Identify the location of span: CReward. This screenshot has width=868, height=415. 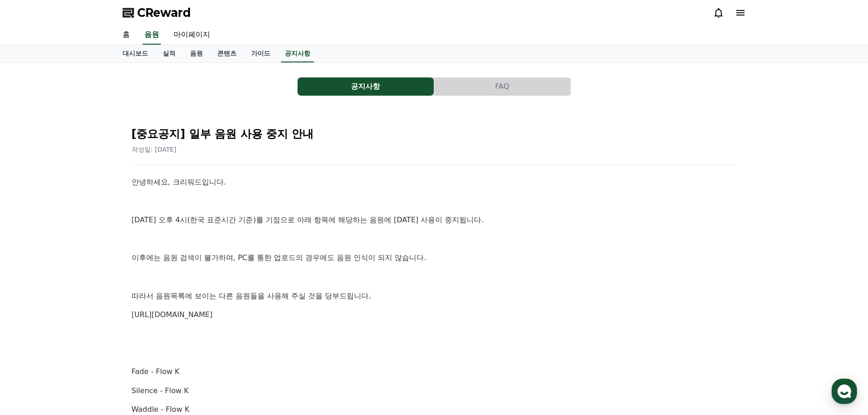
(164, 13).